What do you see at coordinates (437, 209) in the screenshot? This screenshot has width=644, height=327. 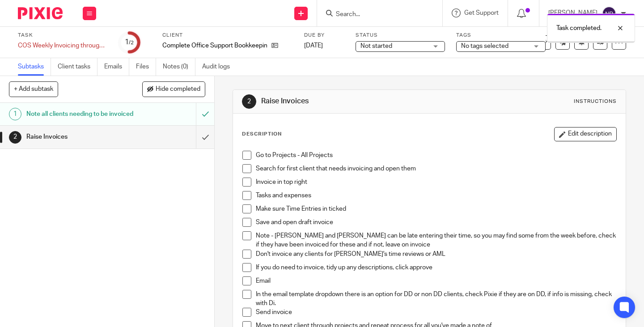 I see `p: Make sure Time Entries in ticked` at bounding box center [437, 209].